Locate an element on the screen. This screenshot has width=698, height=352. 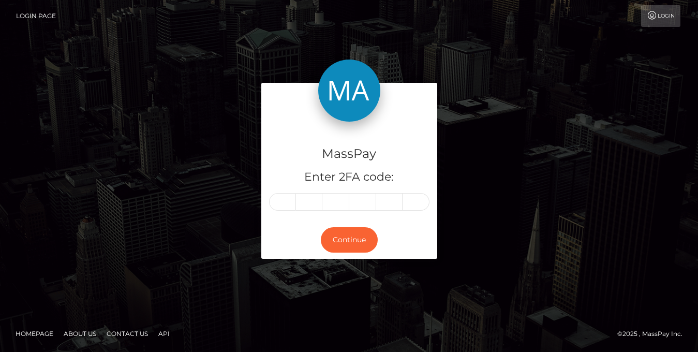
a: About Us is located at coordinates (80, 333).